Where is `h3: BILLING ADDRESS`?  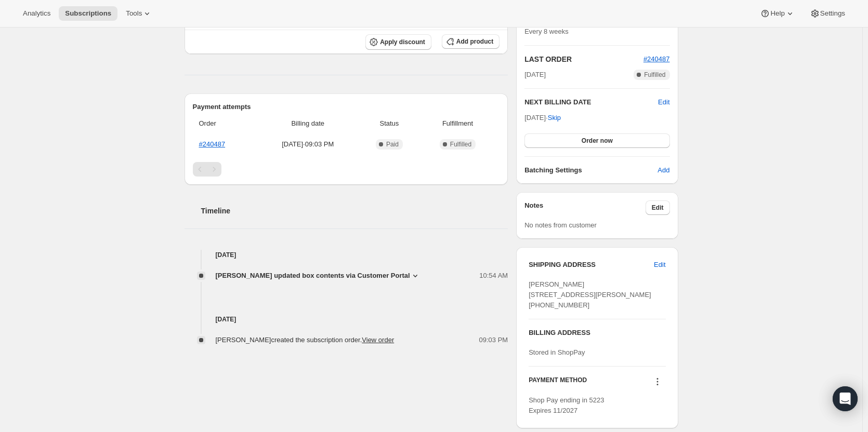
h3: BILLING ADDRESS is located at coordinates (597, 333).